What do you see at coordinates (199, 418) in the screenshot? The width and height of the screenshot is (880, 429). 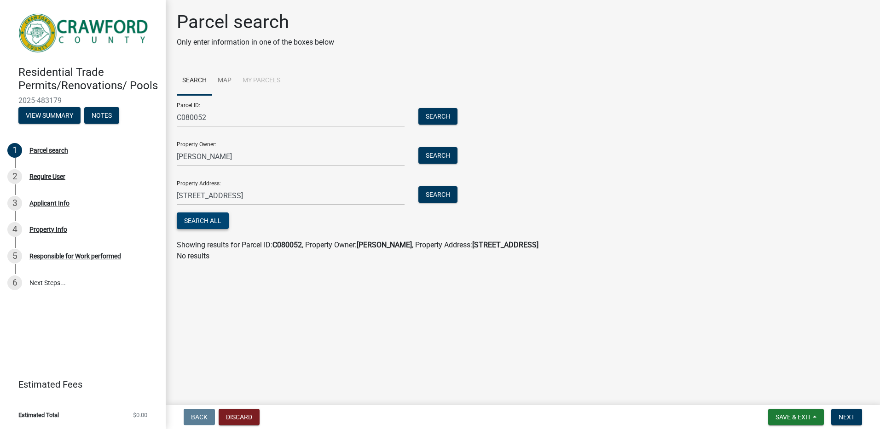 I see `span: Back` at bounding box center [199, 418].